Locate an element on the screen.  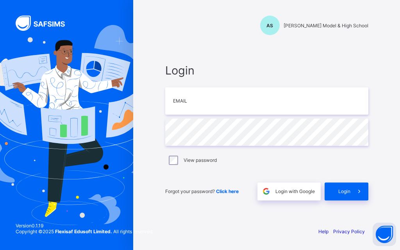
a: Privacy Policy is located at coordinates (349, 231).